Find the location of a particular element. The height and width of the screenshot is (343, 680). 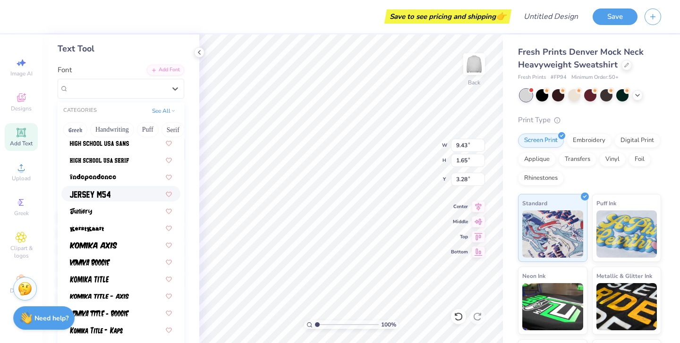

span: Greek is located at coordinates (21, 213).